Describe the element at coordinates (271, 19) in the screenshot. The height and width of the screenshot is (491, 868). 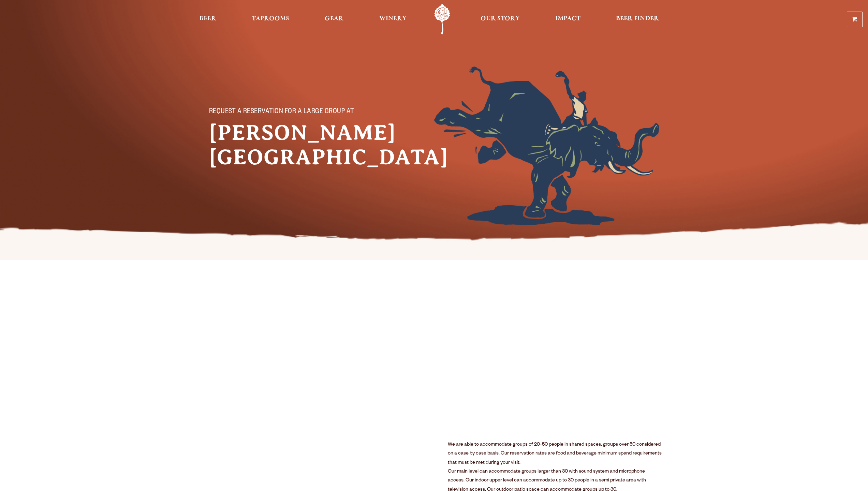
I see `span: Taprooms` at that location.